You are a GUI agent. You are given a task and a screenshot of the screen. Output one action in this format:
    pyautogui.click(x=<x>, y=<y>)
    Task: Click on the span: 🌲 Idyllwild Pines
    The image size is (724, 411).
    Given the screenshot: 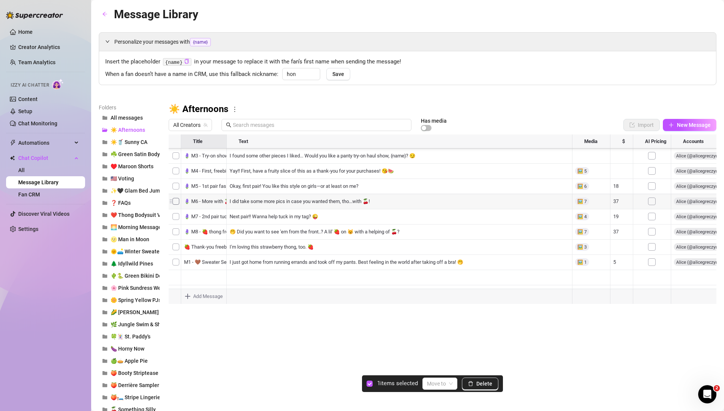 What is the action you would take?
    pyautogui.click(x=132, y=264)
    